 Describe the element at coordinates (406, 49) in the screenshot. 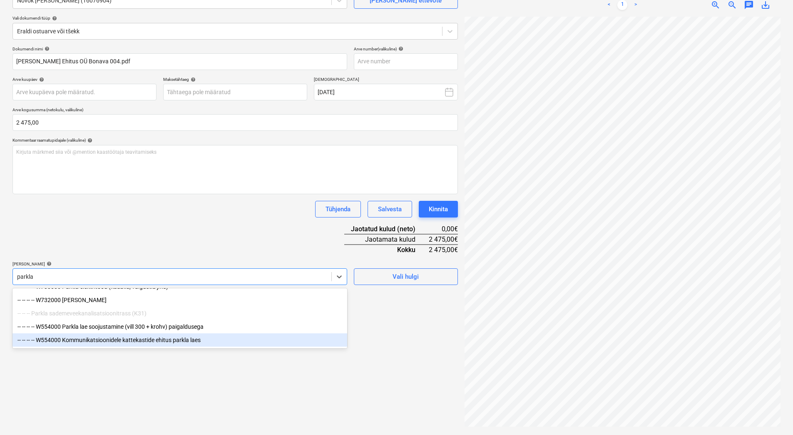

I see `div: Arve number (valikuline)` at that location.